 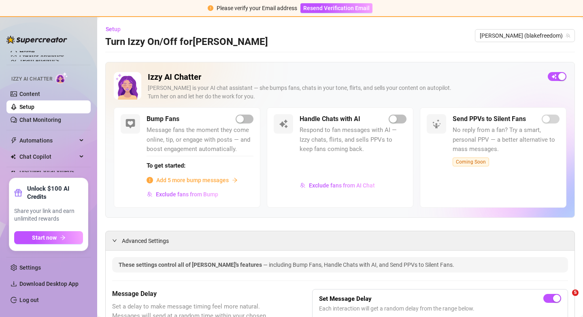 I want to click on h5: Handle Chats with AI, so click(x=330, y=119).